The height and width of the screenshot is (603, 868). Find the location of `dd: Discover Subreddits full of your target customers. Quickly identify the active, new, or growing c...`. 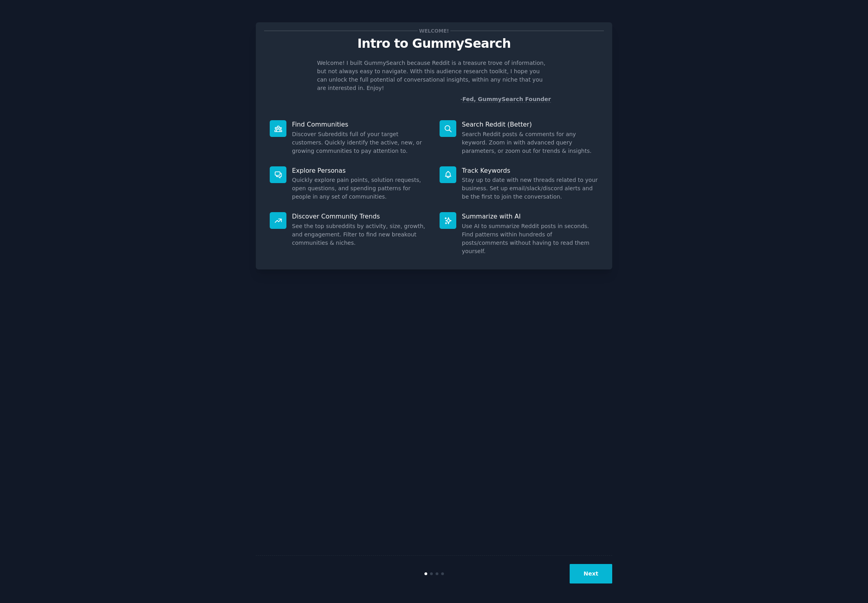

dd: Discover Subreddits full of your target customers. Quickly identify the active, new, or growing c... is located at coordinates (360, 142).